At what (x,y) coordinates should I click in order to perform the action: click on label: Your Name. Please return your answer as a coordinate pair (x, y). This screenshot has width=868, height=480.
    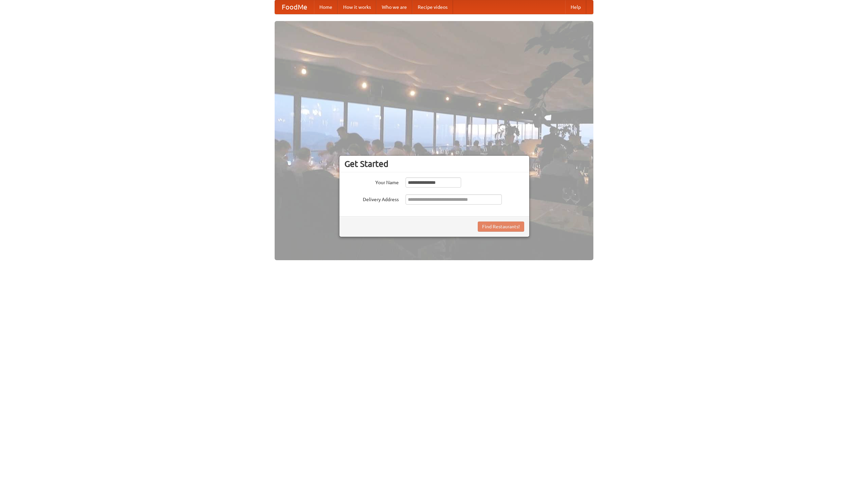
    Looking at the image, I should click on (371, 182).